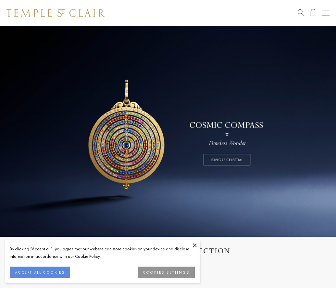  What do you see at coordinates (102, 253) in the screenshot?
I see `div: By clicking “Accept all”, you agree that our website can store cookies on your device and disclos...` at bounding box center [102, 253].